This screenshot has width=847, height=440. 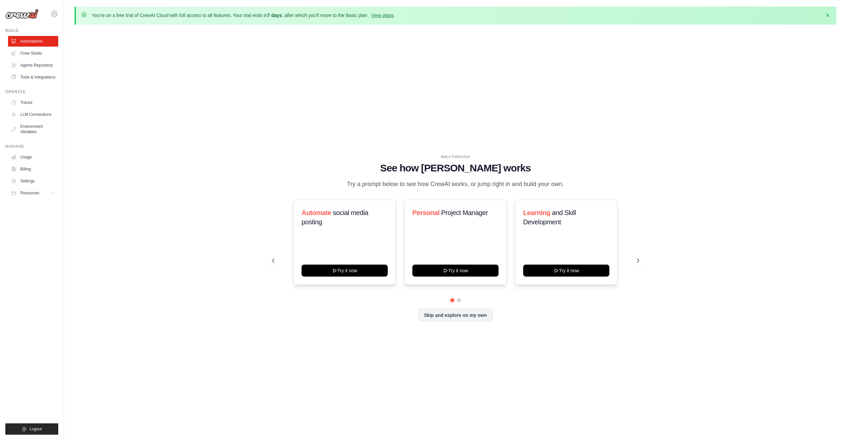 I want to click on span: Learning, so click(x=537, y=213).